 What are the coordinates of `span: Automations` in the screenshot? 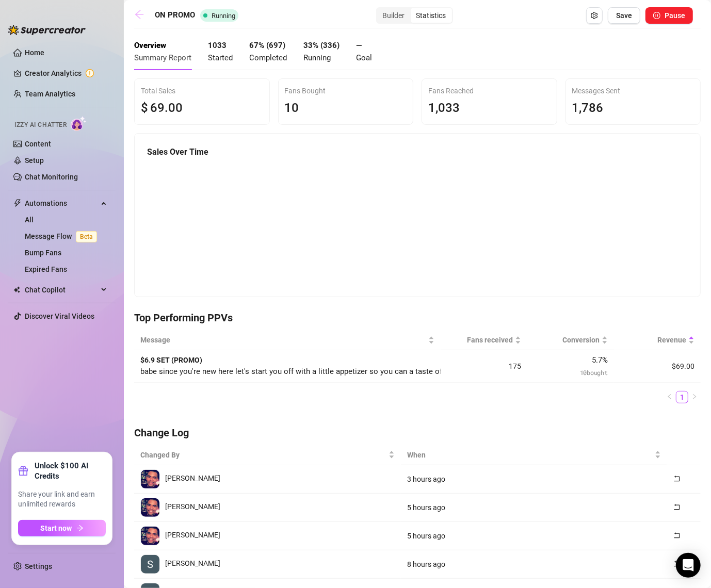 It's located at (61, 204).